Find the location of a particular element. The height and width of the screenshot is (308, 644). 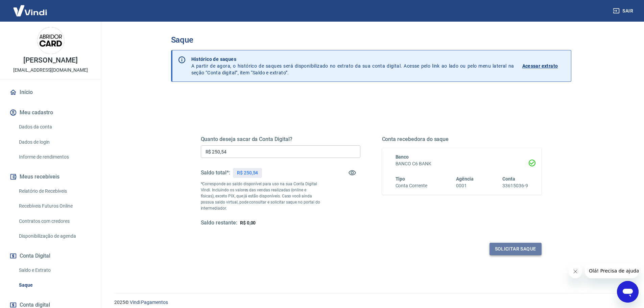

a: Saldo e Extrato is located at coordinates (55, 270).